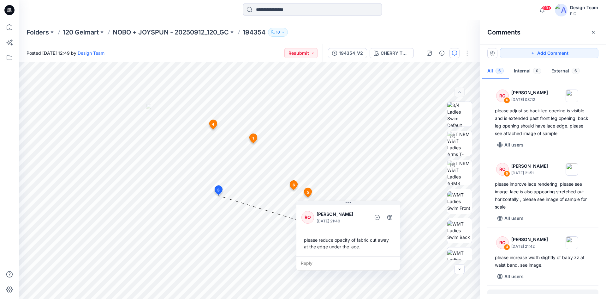 Image resolution: width=606 pixels, height=299 pixels. Describe the element at coordinates (213, 124) in the screenshot. I see `span: 4` at that location.